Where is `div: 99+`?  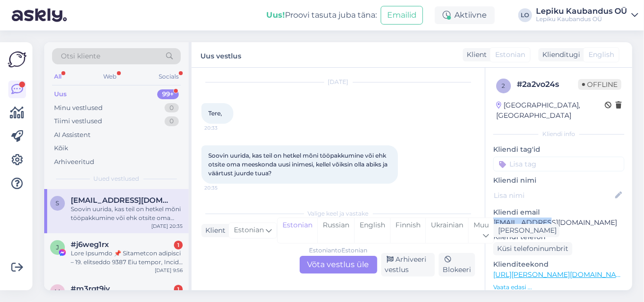 div: 99+ is located at coordinates (168, 94).